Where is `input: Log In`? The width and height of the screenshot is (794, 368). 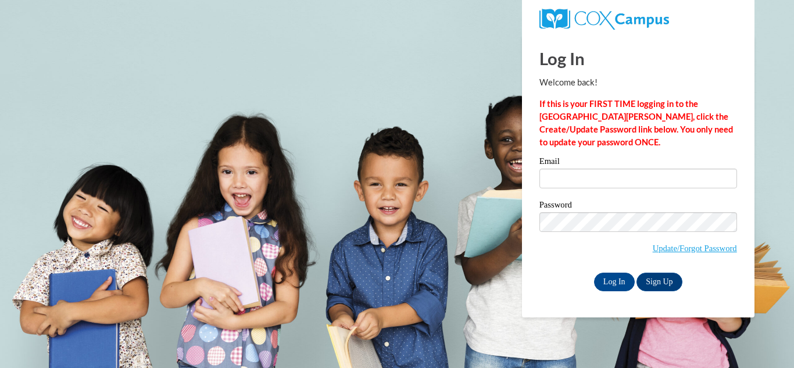 input: Log In is located at coordinates (615, 282).